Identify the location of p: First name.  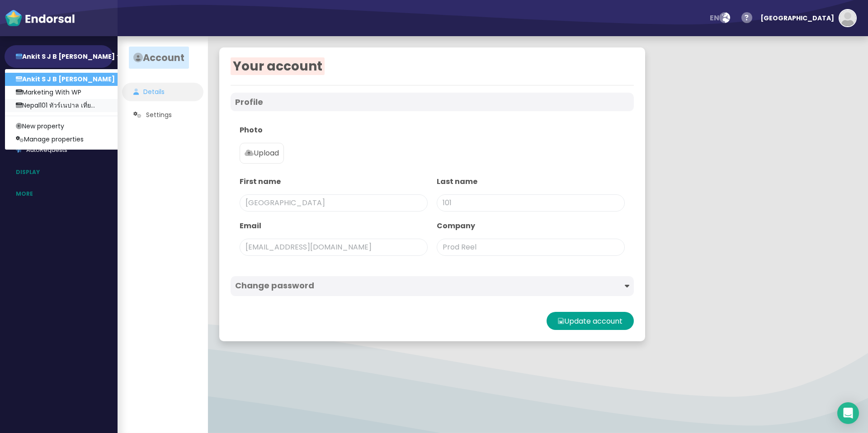
(334, 181).